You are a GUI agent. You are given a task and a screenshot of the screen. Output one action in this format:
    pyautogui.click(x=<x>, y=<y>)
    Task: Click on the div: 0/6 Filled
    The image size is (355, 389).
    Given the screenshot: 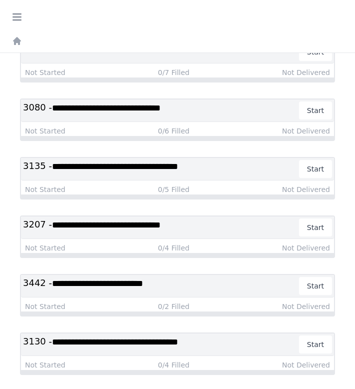 What is the action you would take?
    pyautogui.click(x=174, y=131)
    